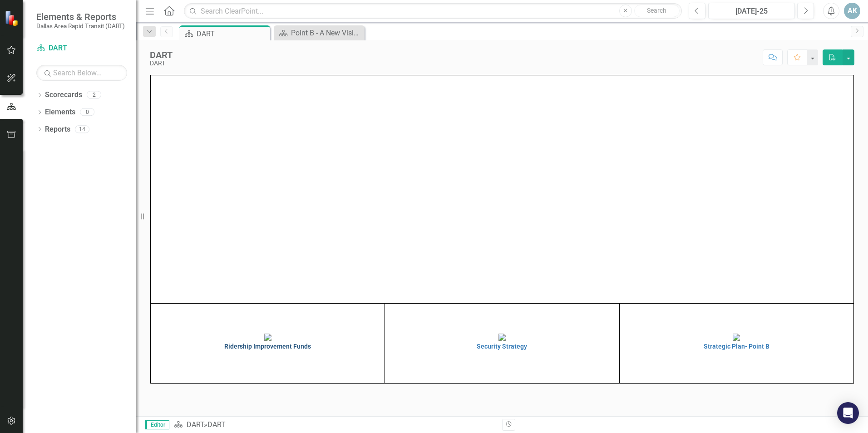  What do you see at coordinates (60, 112) in the screenshot?
I see `a: Elements` at bounding box center [60, 112].